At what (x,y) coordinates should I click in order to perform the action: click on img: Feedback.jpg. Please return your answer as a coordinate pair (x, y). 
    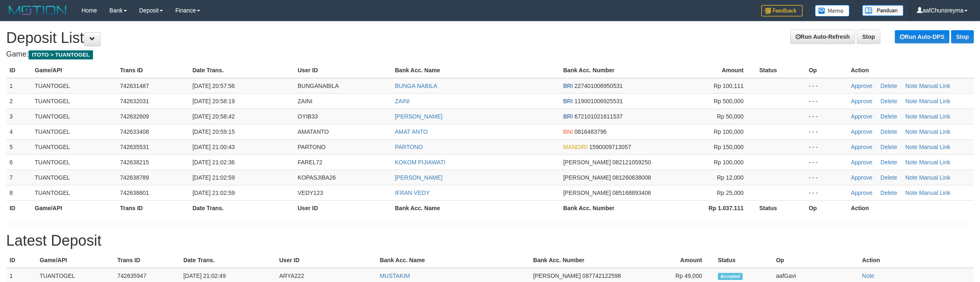
    Looking at the image, I should click on (781, 11).